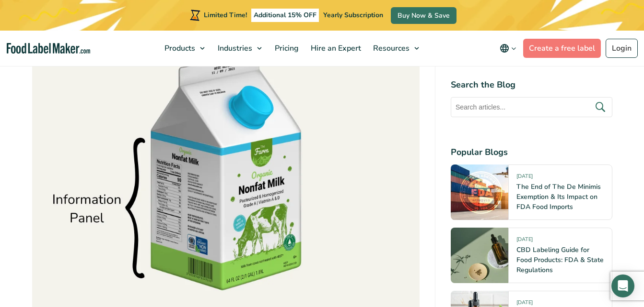  I want to click on a: Login, so click(621, 48).